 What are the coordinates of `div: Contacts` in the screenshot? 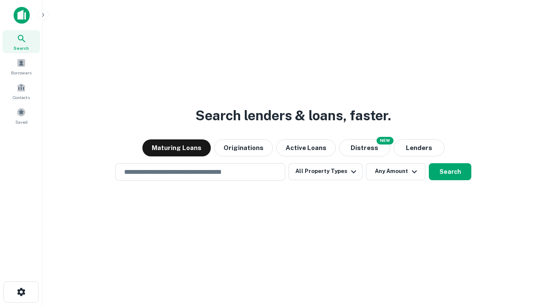 It's located at (21, 91).